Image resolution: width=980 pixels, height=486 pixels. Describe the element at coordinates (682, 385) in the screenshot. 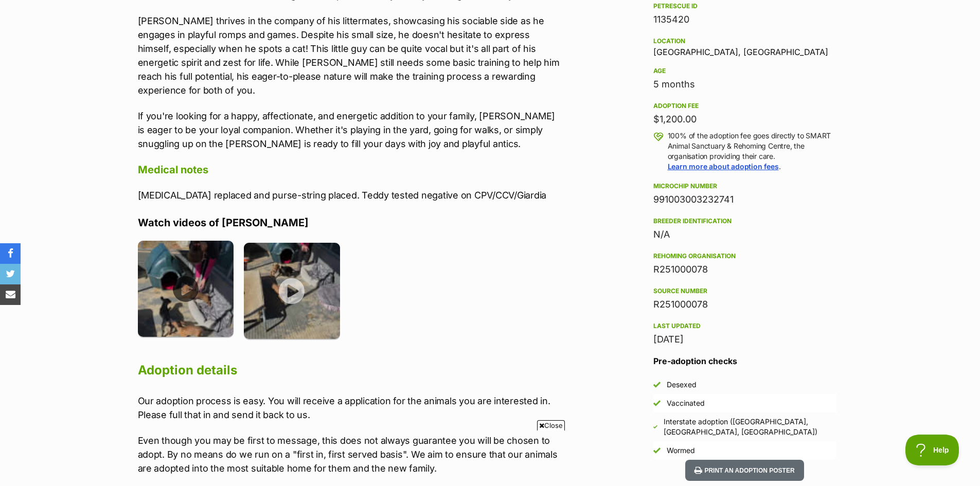

I see `div: Desexed` at that location.